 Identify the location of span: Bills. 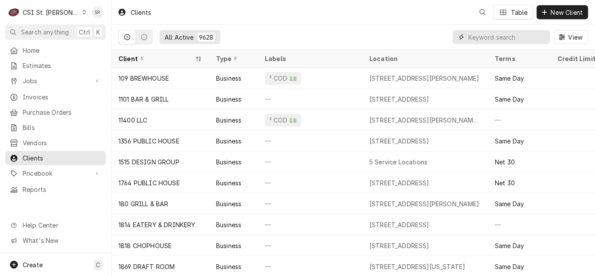
(62, 127).